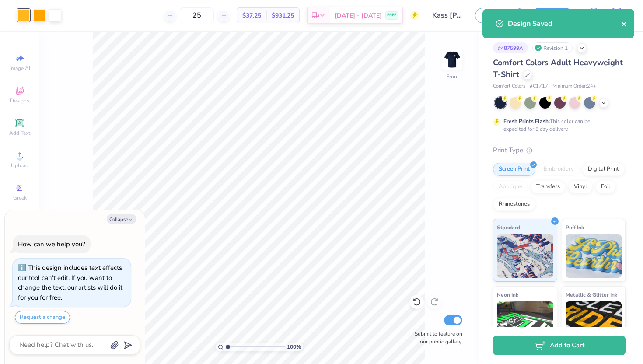  What do you see at coordinates (575, 227) in the screenshot?
I see `span: Puff Ink` at bounding box center [575, 227].